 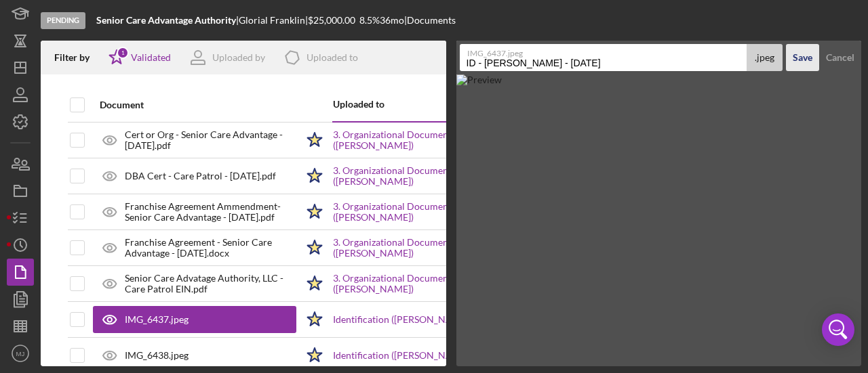 What do you see at coordinates (157, 320) in the screenshot?
I see `div: IMG_6437.jpeg` at bounding box center [157, 320].